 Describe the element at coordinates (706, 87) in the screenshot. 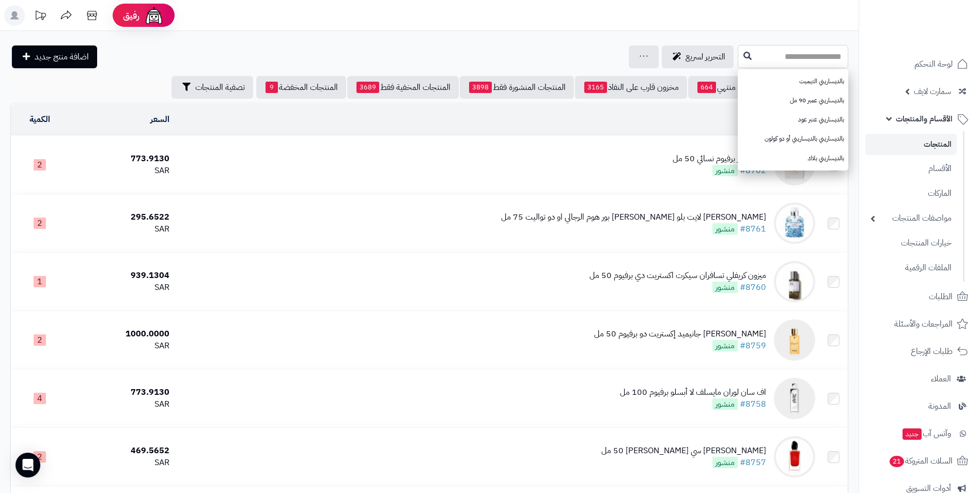

I see `span: 664` at that location.